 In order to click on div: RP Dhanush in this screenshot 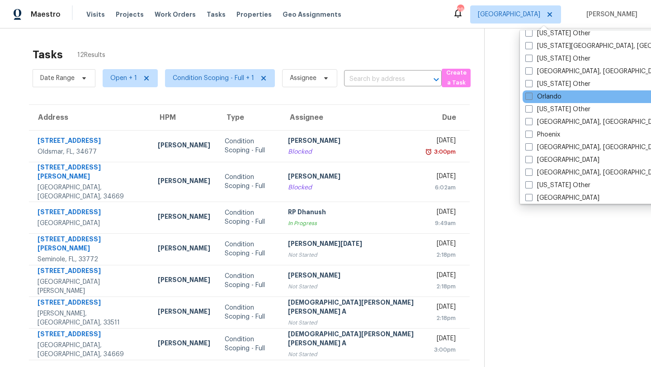, I will do `click(351, 213)`.